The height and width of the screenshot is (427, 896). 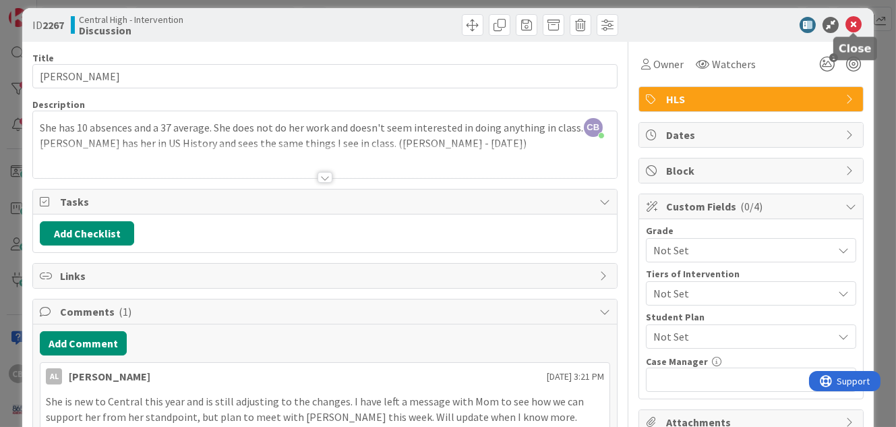 What do you see at coordinates (833, 57) in the screenshot?
I see `span: 1` at bounding box center [833, 57].